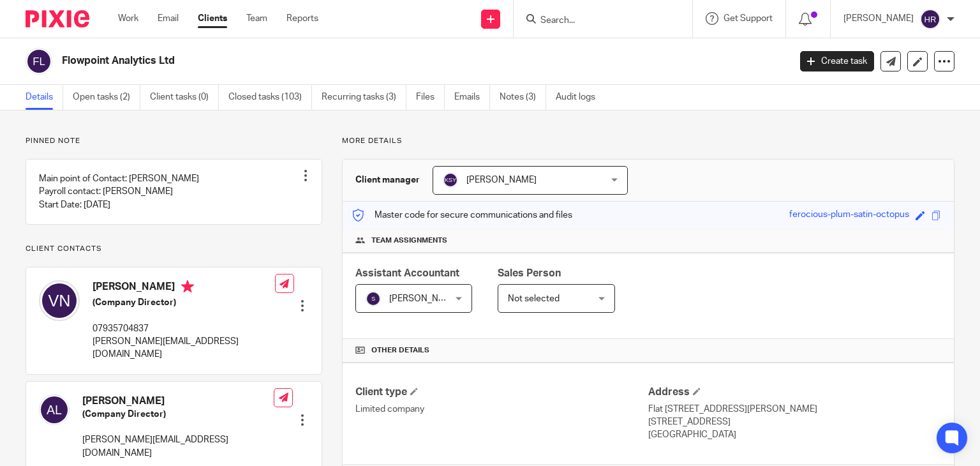  I want to click on a: Clients, so click(213, 18).